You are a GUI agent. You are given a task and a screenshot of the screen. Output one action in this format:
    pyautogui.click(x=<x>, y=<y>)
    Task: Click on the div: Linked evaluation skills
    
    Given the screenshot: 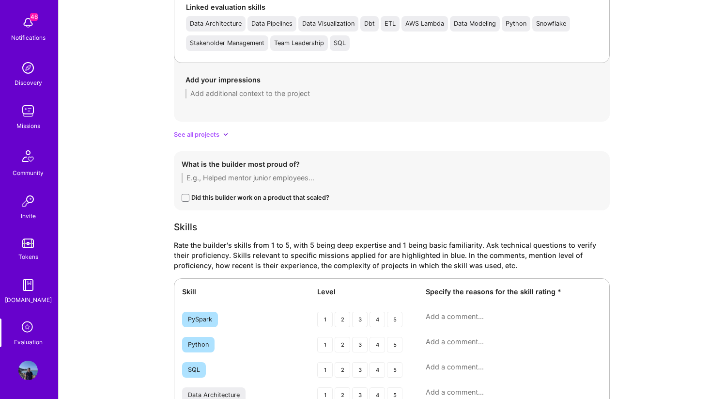 What is the action you would take?
    pyautogui.click(x=392, y=7)
    